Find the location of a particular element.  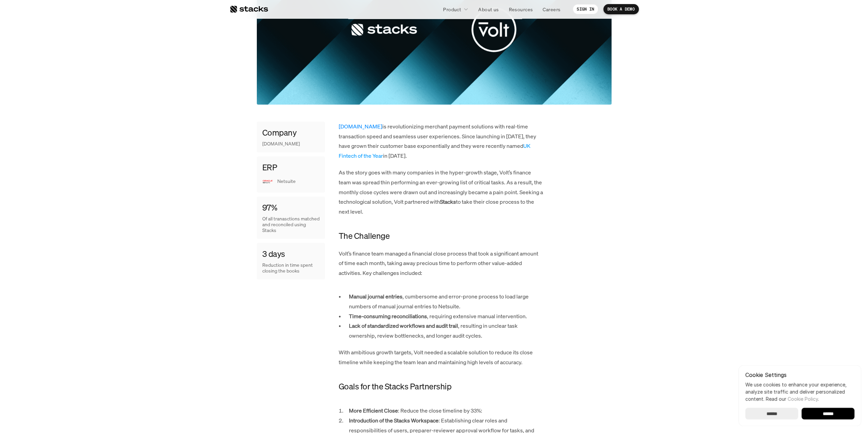

p: BOOK A DEMO is located at coordinates (621, 9).